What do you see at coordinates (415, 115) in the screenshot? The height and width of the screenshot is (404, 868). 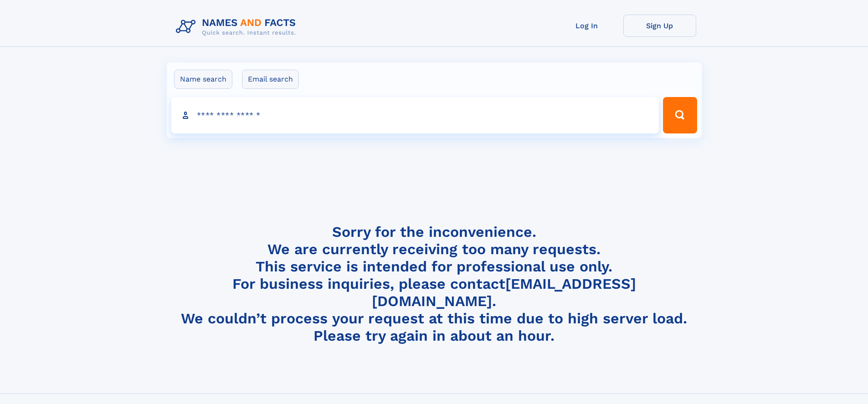 I see `input: search input` at bounding box center [415, 115].